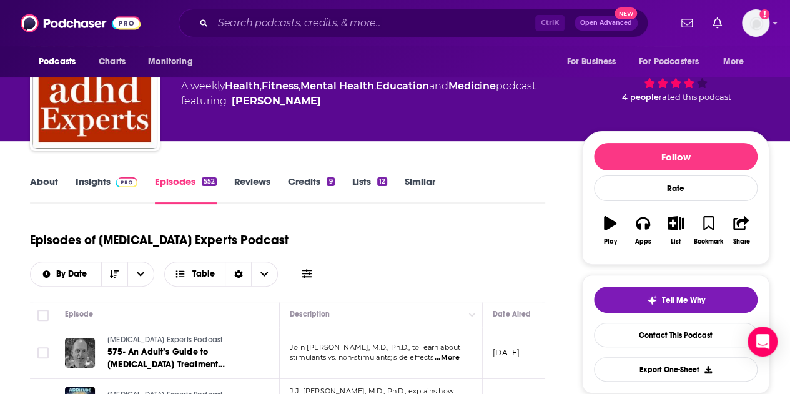 The image size is (790, 394). What do you see at coordinates (57, 62) in the screenshot?
I see `span: Podcasts` at bounding box center [57, 62].